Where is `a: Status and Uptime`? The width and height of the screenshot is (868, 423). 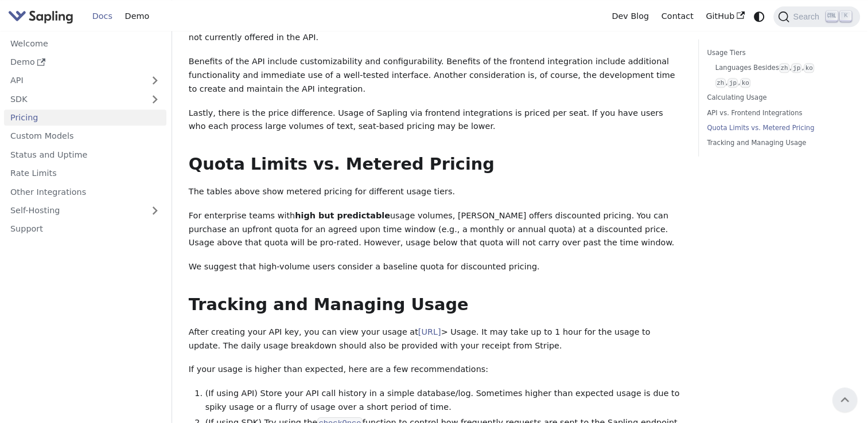
a: Status and Uptime is located at coordinates (85, 154).